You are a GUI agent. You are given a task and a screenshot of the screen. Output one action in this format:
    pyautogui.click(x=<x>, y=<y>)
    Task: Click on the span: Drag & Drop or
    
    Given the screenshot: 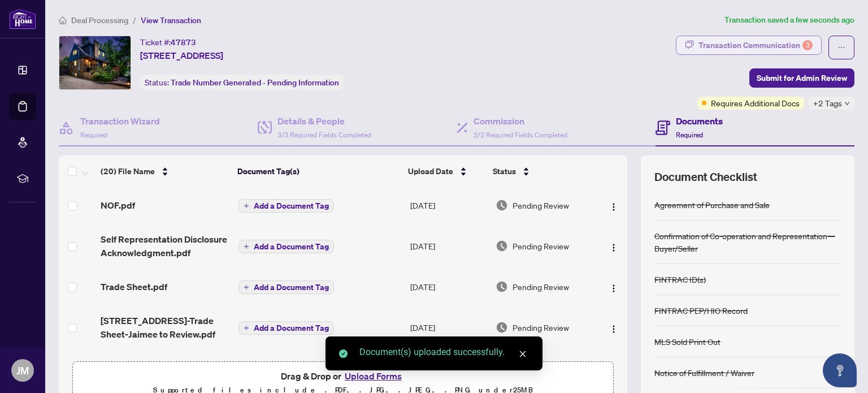 What is the action you would take?
    pyautogui.click(x=343, y=376)
    